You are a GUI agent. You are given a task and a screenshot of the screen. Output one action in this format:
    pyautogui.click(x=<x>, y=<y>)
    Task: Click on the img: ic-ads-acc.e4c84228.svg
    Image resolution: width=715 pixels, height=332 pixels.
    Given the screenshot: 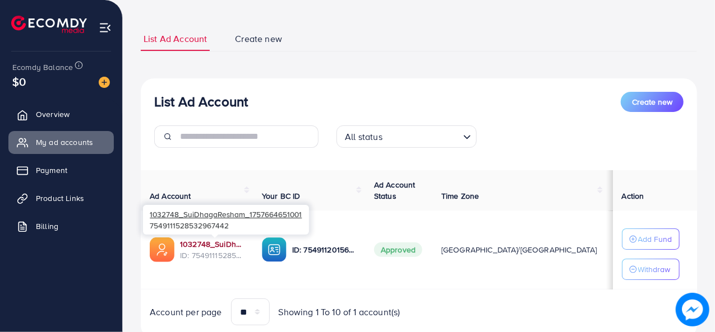 What is the action you would take?
    pyautogui.click(x=162, y=250)
    